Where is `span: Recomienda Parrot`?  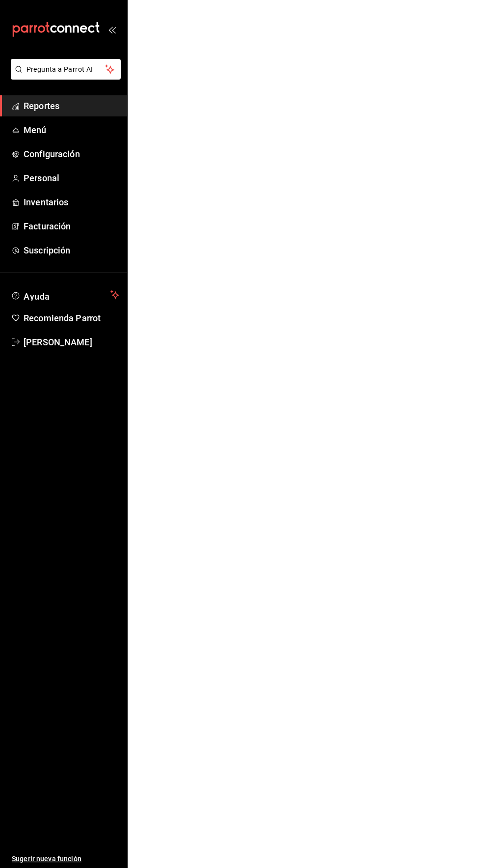
span: Recomienda Parrot is located at coordinates (71, 318).